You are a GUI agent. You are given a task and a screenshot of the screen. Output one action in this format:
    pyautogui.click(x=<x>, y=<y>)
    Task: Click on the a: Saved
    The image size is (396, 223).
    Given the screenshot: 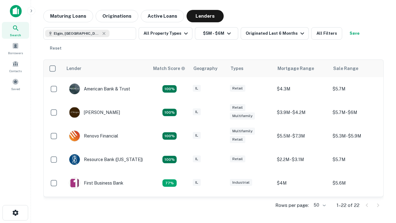 What is the action you would take?
    pyautogui.click(x=15, y=84)
    